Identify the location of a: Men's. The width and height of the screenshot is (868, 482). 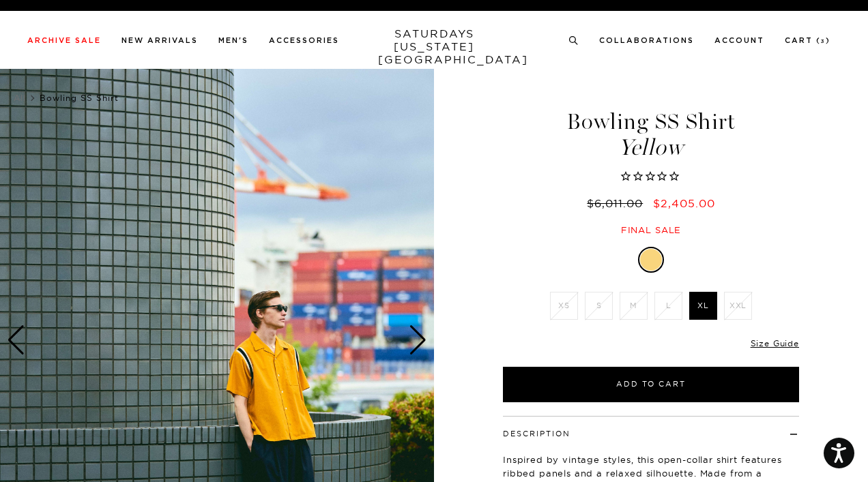
(233, 40).